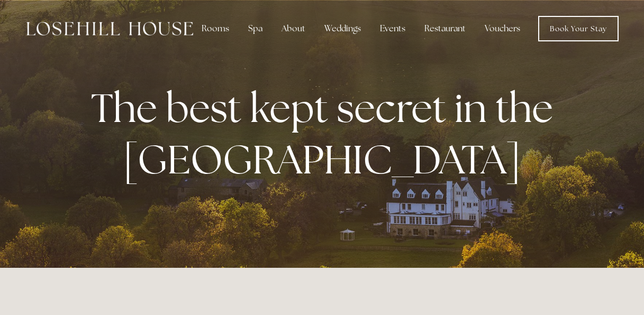 The width and height of the screenshot is (644, 315). Describe the element at coordinates (343, 29) in the screenshot. I see `div: Weddings` at that location.